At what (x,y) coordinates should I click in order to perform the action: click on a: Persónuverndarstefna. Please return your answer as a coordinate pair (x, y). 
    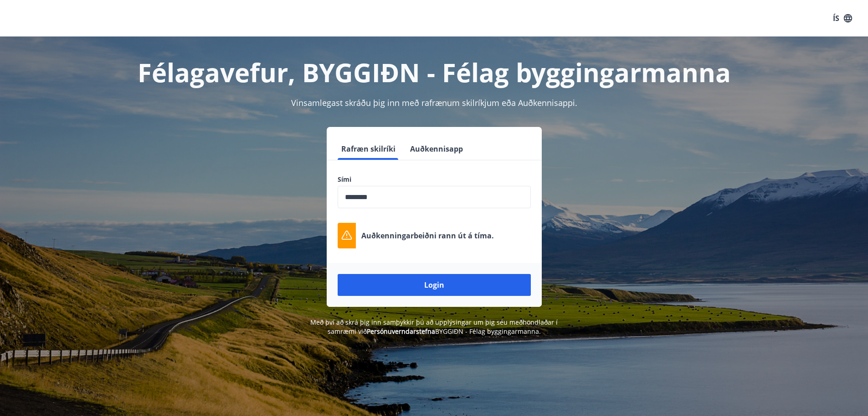
    Looking at the image, I should click on (401, 331).